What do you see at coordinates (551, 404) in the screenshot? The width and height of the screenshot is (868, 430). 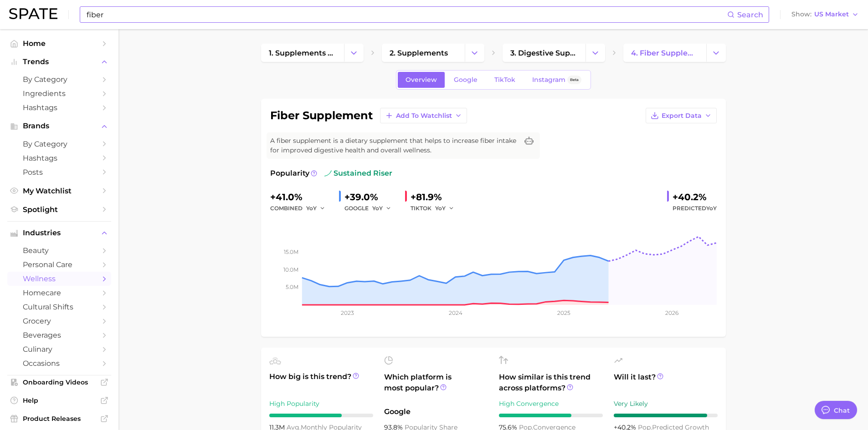 I see `div: High Convergence` at bounding box center [551, 404].